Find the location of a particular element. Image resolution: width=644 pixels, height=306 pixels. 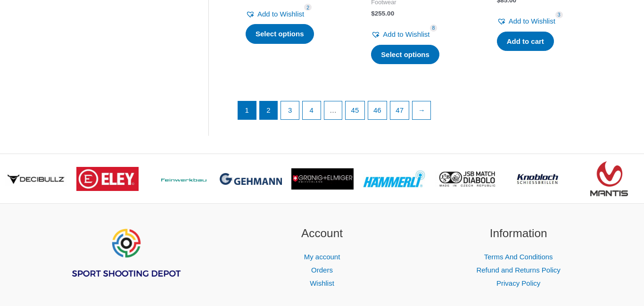

a: Privacy Policy is located at coordinates (518, 283).